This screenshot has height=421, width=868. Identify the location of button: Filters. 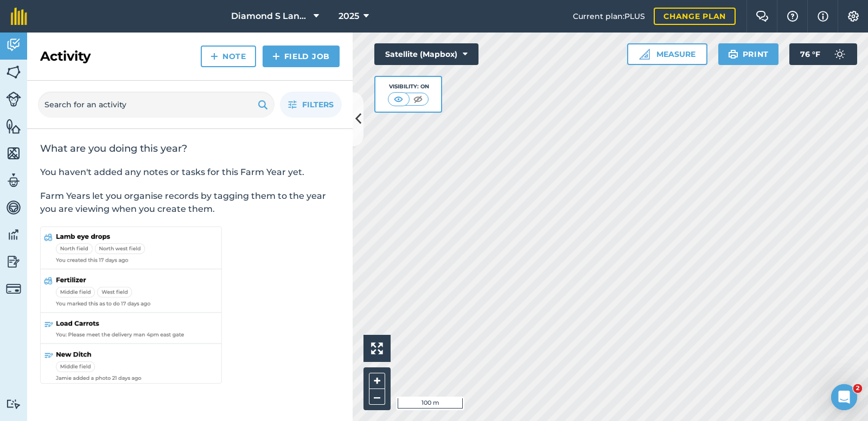
(310, 104).